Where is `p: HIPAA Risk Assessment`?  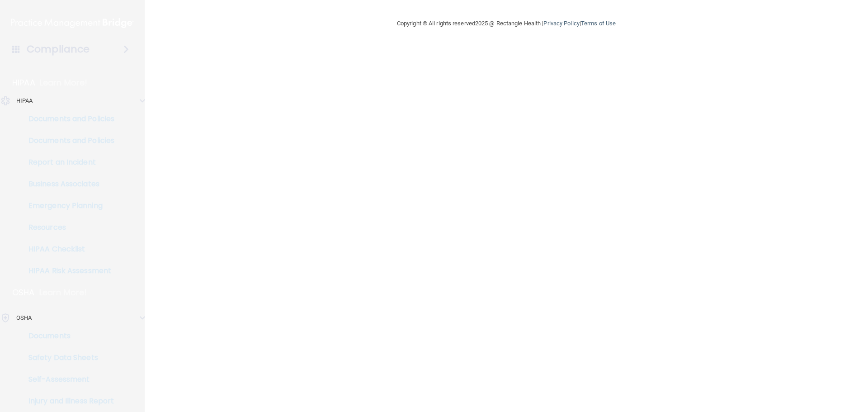
p: HIPAA Risk Assessment is located at coordinates (67, 271).